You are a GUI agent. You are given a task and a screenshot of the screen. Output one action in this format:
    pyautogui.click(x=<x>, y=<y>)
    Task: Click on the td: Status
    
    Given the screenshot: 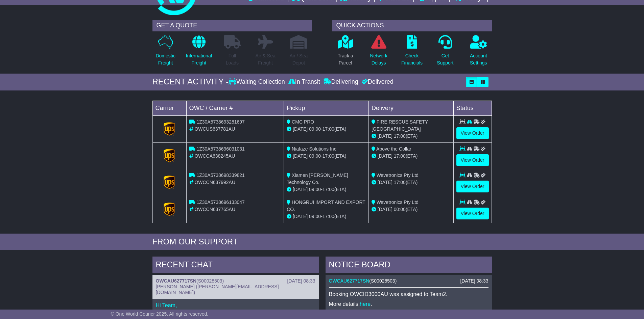 What is the action you would take?
    pyautogui.click(x=472, y=108)
    